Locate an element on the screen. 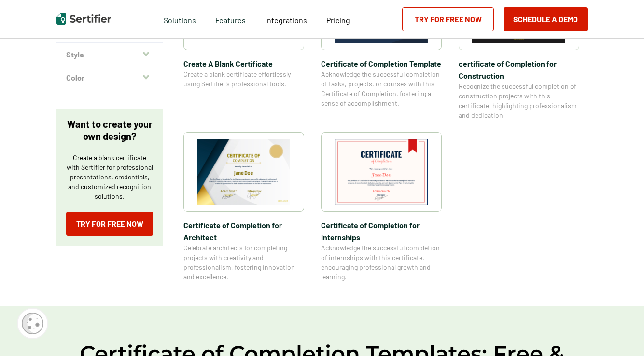 Image resolution: width=644 pixels, height=356 pixels. span: Acknowledge the successful completion of internships with this certificate, encouraging professio... is located at coordinates (382, 262).